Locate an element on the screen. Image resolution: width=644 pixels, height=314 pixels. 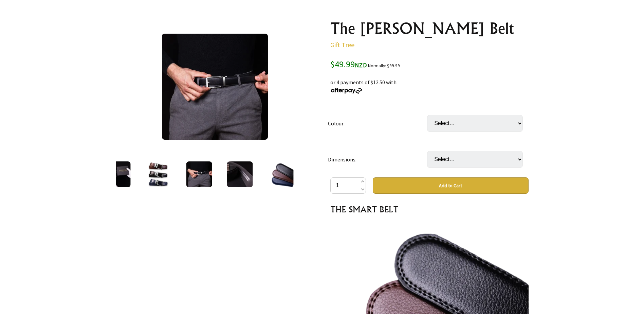
span: NZD is located at coordinates (361, 65).